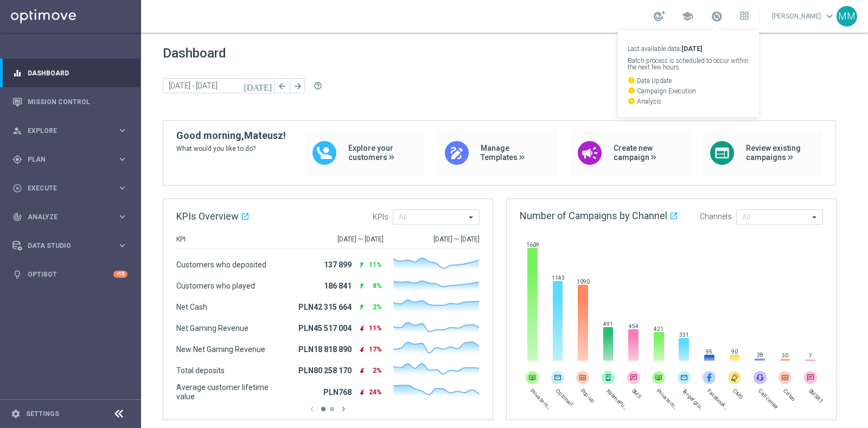 Image resolution: width=868 pixels, height=428 pixels. I want to click on span: keyboard_arrow_down, so click(829, 16).